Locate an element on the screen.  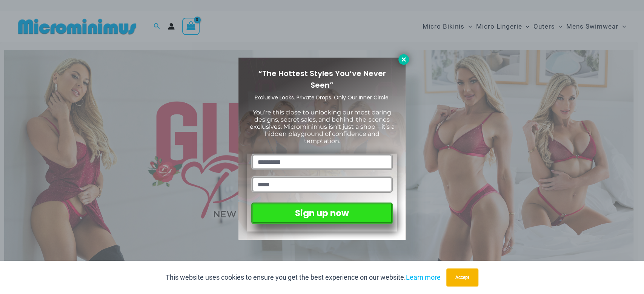
p: This website uses cookies to ensure you get the best experience on our website. is located at coordinates (303, 278).